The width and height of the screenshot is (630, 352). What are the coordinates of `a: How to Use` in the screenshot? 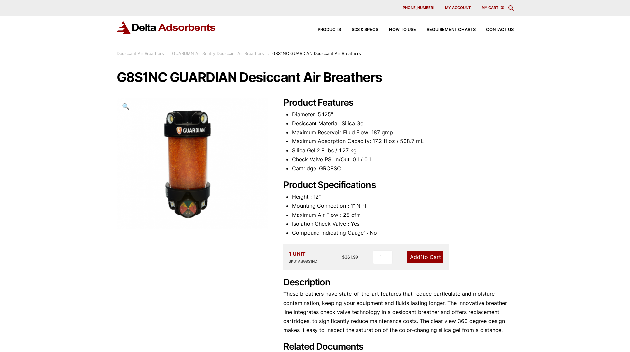 It's located at (397, 30).